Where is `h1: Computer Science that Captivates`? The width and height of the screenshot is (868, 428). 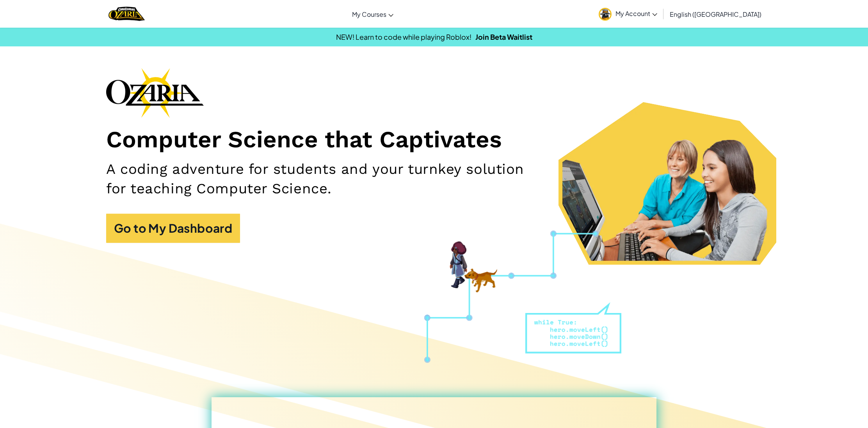
h1: Computer Science that Captivates is located at coordinates (434, 140).